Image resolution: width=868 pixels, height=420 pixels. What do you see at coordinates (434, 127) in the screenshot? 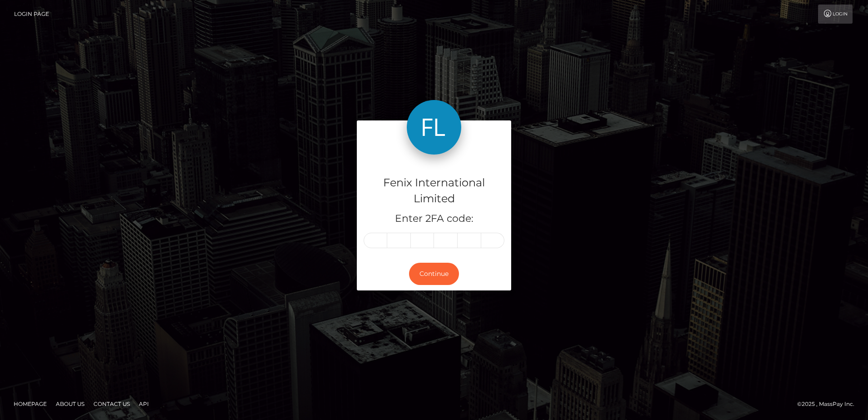
I see `img: Fenix International Limited` at bounding box center [434, 127].